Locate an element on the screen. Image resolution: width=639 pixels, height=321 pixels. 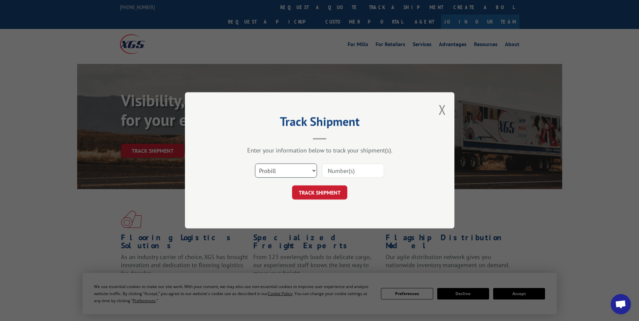
button: TRACK SHIPMENT is located at coordinates (320, 193).